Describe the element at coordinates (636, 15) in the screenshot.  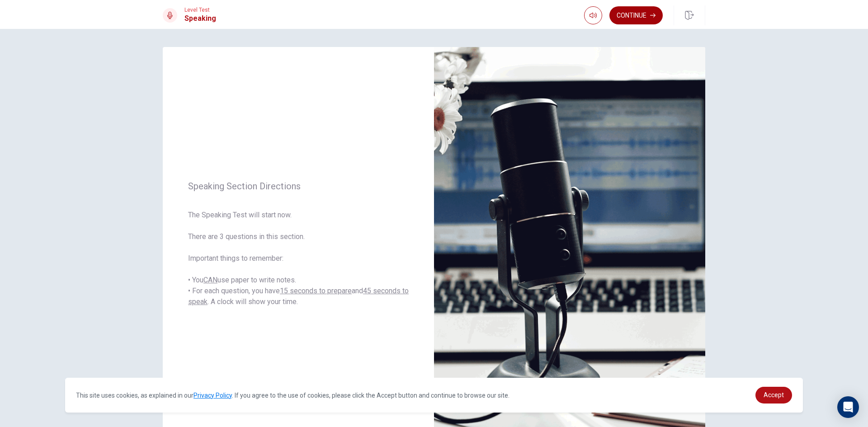
I see `button: Continue` at that location.